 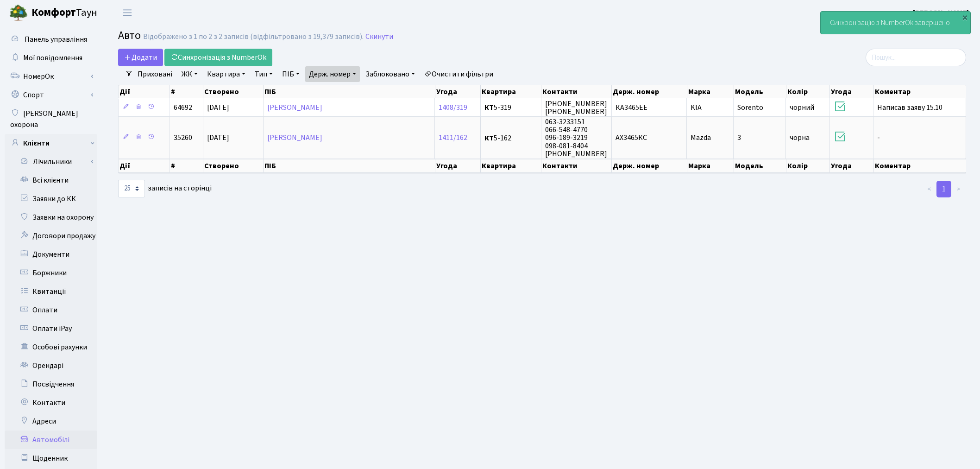 What do you see at coordinates (183, 108) in the screenshot?
I see `span: 64692` at bounding box center [183, 108].